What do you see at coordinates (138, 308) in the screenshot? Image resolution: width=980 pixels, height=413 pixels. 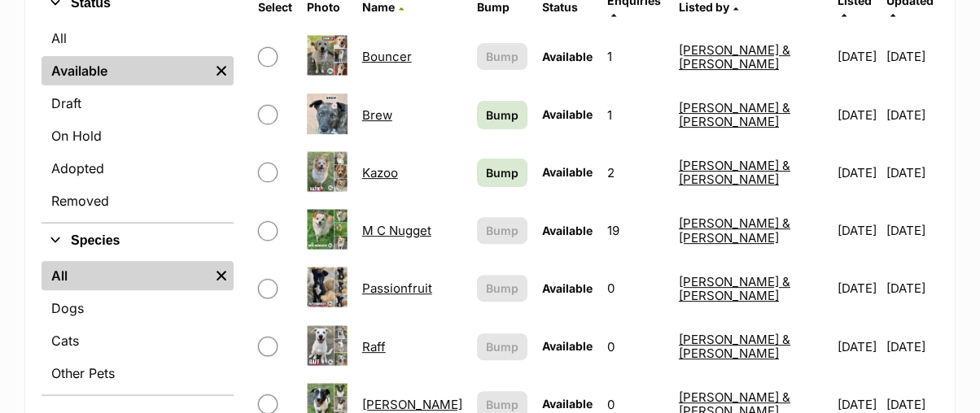 I see `a: Dogs` at bounding box center [138, 308].